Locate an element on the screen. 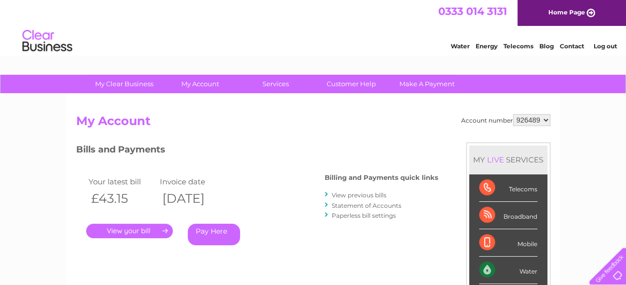 Image resolution: width=626 pixels, height=285 pixels. div: Mobile is located at coordinates (508, 243).